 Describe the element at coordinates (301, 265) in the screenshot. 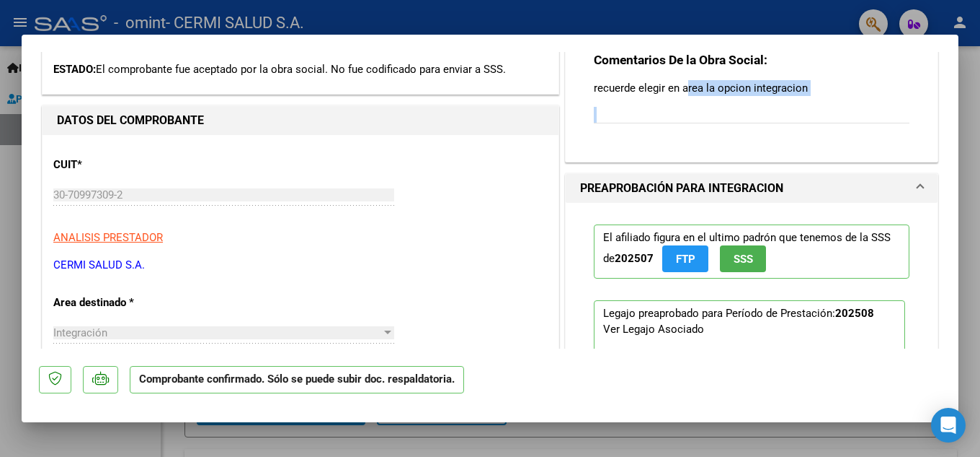

I see `p: CERMI SALUD S.A.` at that location.